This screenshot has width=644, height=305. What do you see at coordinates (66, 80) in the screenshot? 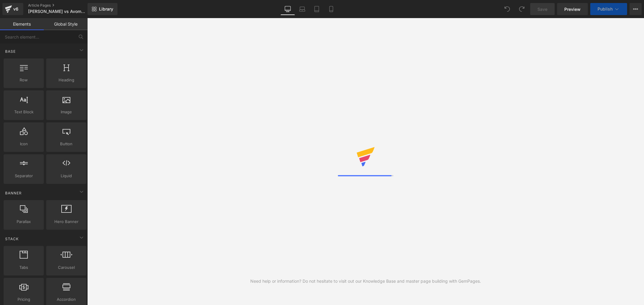
I see `span: Heading` at bounding box center [66, 80].